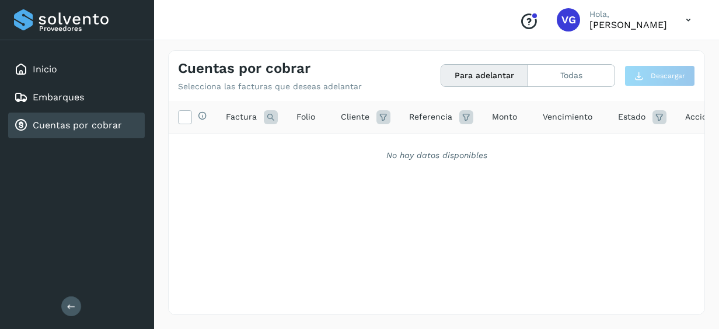  Describe the element at coordinates (484, 75) in the screenshot. I see `button: Para adelantar` at that location.